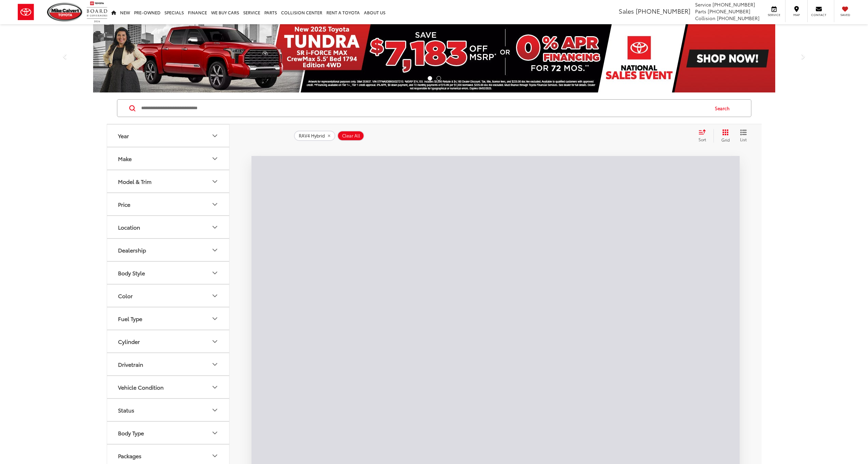  I want to click on span: Sort, so click(702, 139).